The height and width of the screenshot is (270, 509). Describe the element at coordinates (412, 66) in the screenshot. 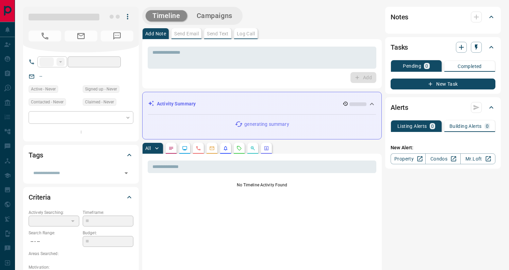

I see `p: Pending` at that location.